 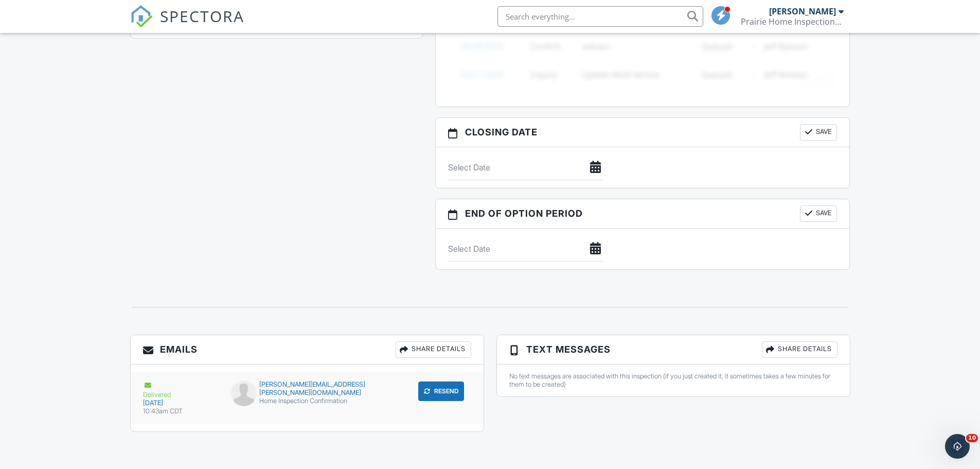 I want to click on div: No text messages are associated with this inspection (if you just created it, it sometimes takes ..., so click(x=674, y=381).